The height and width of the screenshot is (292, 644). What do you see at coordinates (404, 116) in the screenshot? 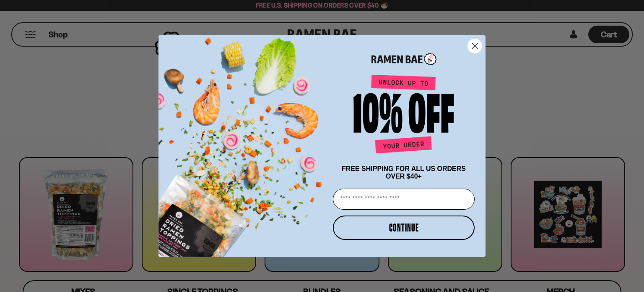
I see `img: Unlock up to 10% off` at bounding box center [404, 116].